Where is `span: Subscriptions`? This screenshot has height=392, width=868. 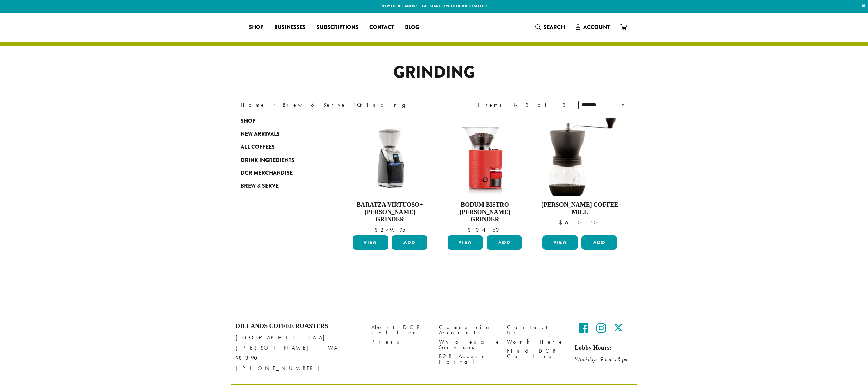 span: Subscriptions is located at coordinates (337, 27).